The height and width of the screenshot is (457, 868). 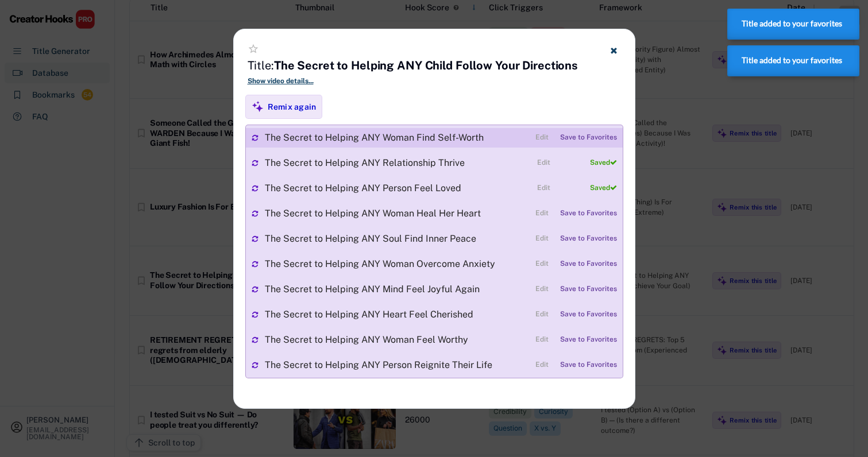 I want to click on text: star_border, so click(x=253, y=49).